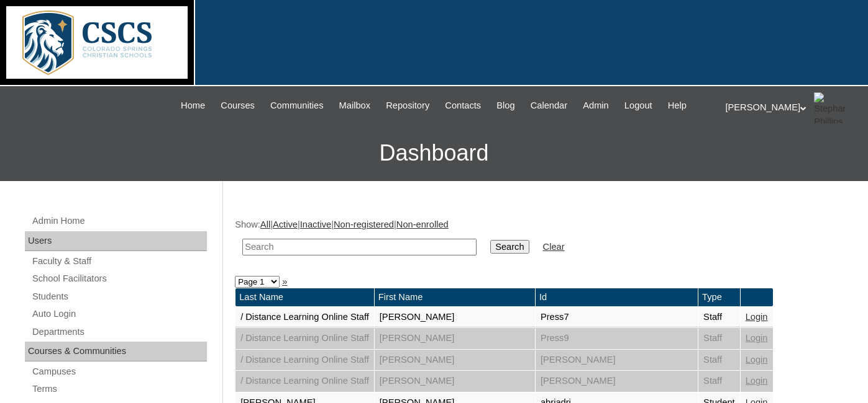  I want to click on a: Calendar, so click(549, 105).